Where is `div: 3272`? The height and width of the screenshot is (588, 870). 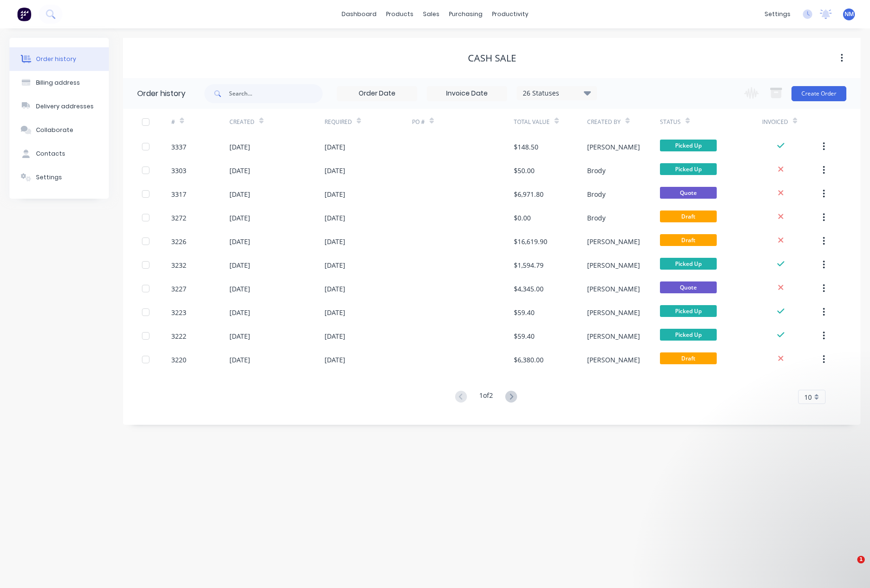
div: 3272 is located at coordinates (179, 217).